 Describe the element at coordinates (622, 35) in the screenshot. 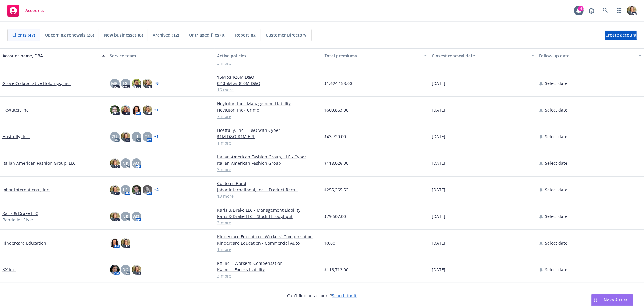

I see `a: Create account` at that location.